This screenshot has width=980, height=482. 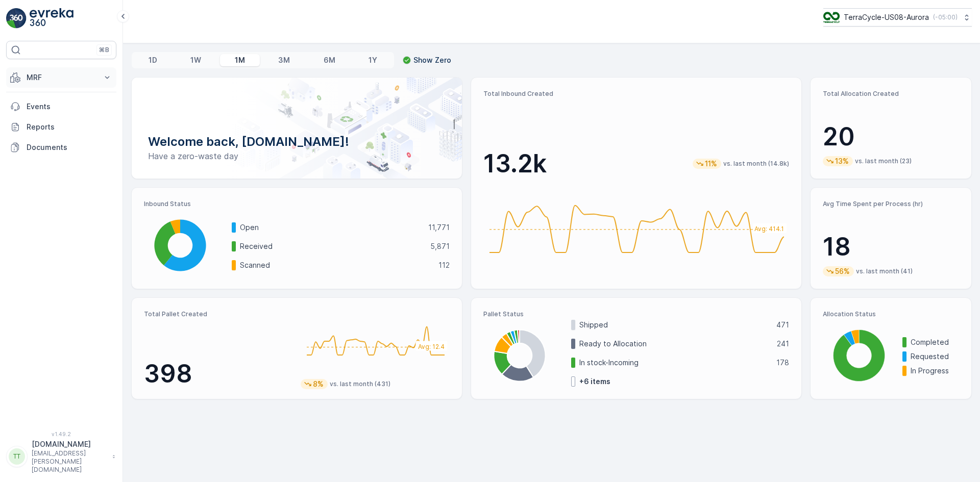 I want to click on p: Pallet Status, so click(x=635, y=314).